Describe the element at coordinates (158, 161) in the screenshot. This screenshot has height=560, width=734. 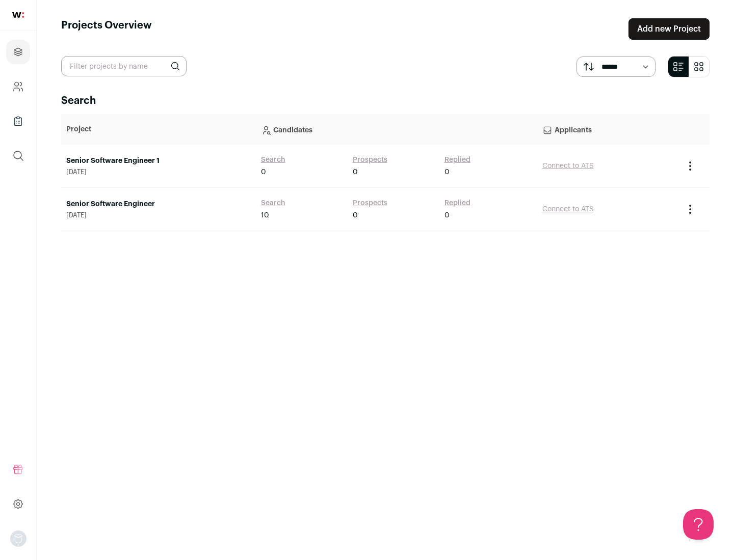
I see `a: Senior Software Engineer 1` at that location.